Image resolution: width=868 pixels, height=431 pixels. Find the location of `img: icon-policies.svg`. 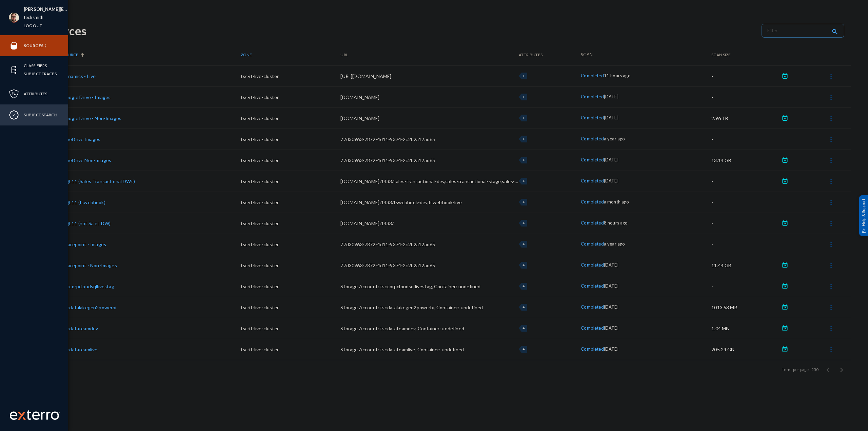

img: icon-policies.svg is located at coordinates (14, 94).